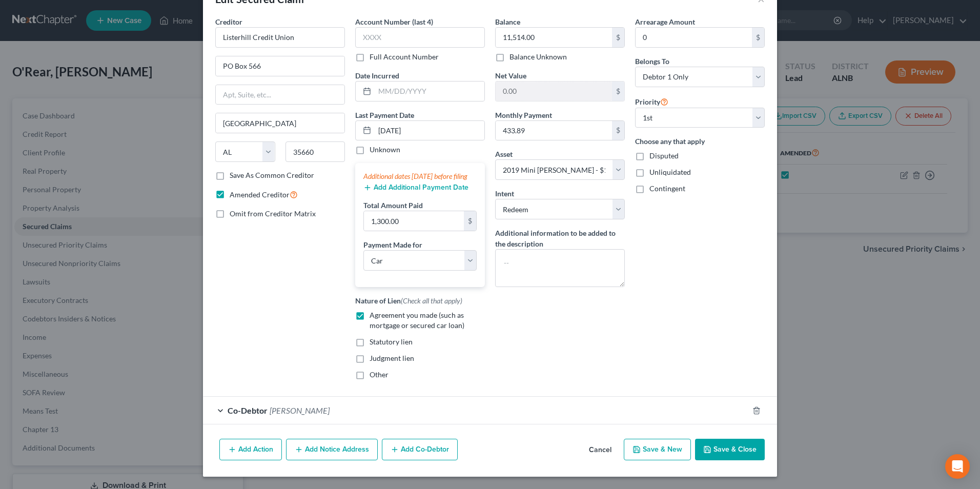  I want to click on label: Choose any that apply, so click(700, 141).